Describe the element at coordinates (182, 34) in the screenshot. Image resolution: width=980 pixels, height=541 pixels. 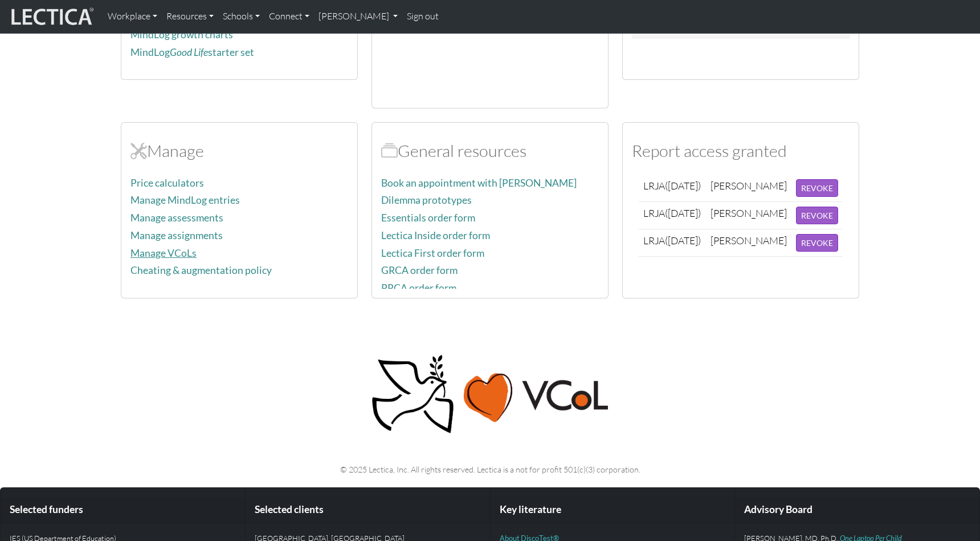
I see `a: MindLog growth charts` at that location.